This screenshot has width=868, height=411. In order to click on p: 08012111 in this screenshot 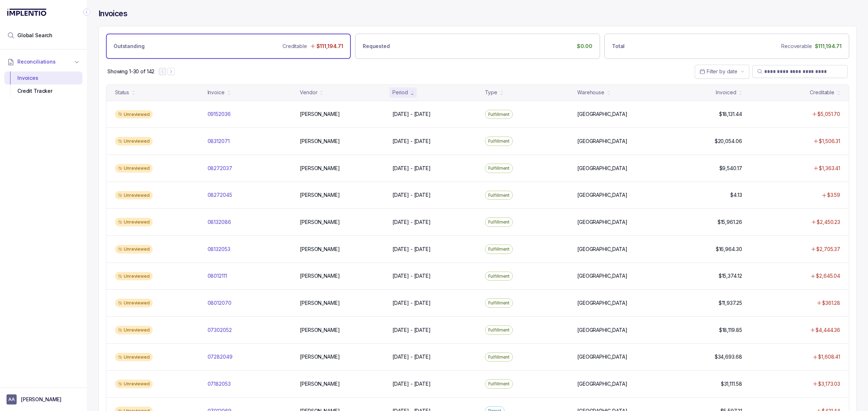, I will do `click(217, 276)`.